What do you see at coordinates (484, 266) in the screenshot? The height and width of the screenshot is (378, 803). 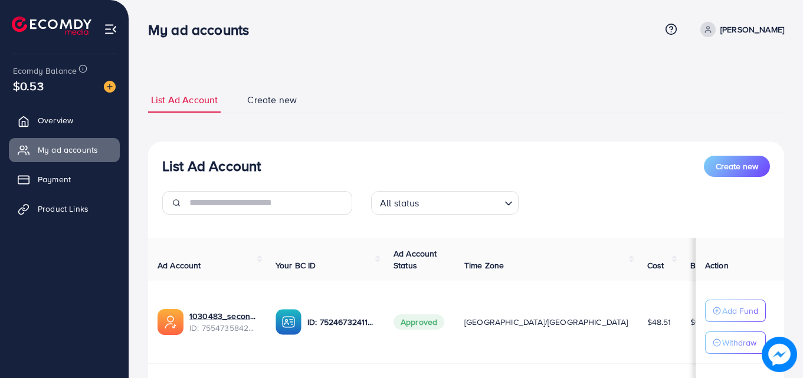 I see `span: Time Zone` at bounding box center [484, 266].